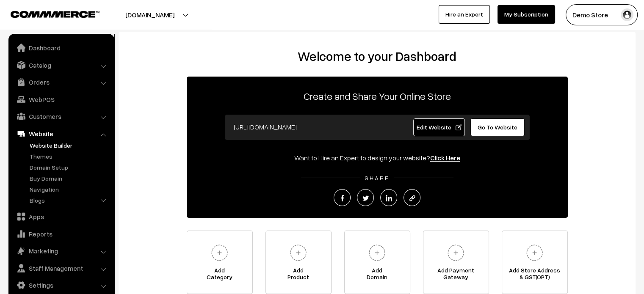 The height and width of the screenshot is (294, 644). Describe the element at coordinates (61, 116) in the screenshot. I see `a: Customers` at that location.